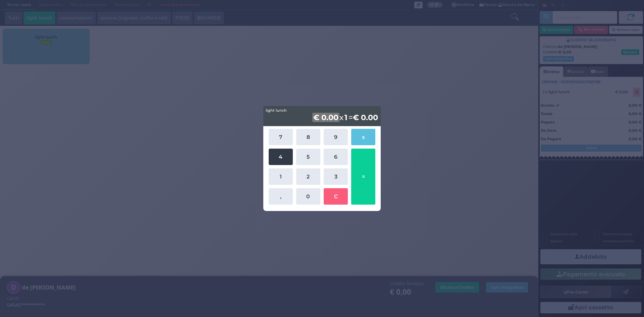  Describe the element at coordinates (336, 137) in the screenshot. I see `button: 9` at that location.